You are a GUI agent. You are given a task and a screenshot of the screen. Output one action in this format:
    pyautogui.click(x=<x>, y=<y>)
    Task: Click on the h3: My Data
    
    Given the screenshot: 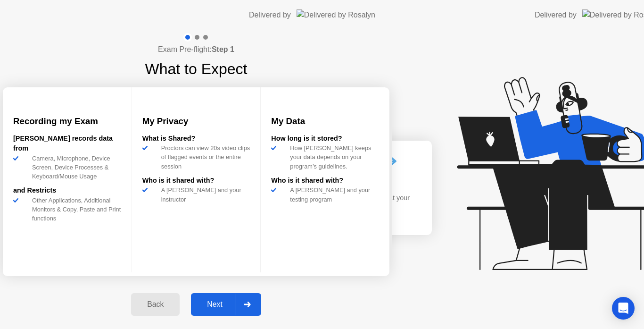 What is the action you would take?
    pyautogui.click(x=325, y=121)
    